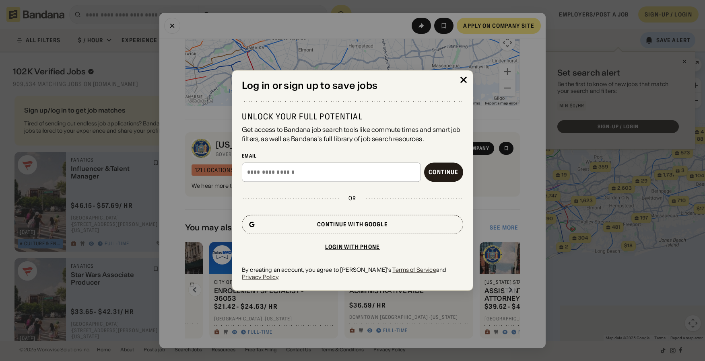  Describe the element at coordinates (352, 117) in the screenshot. I see `div: Unlock your full potential` at that location.